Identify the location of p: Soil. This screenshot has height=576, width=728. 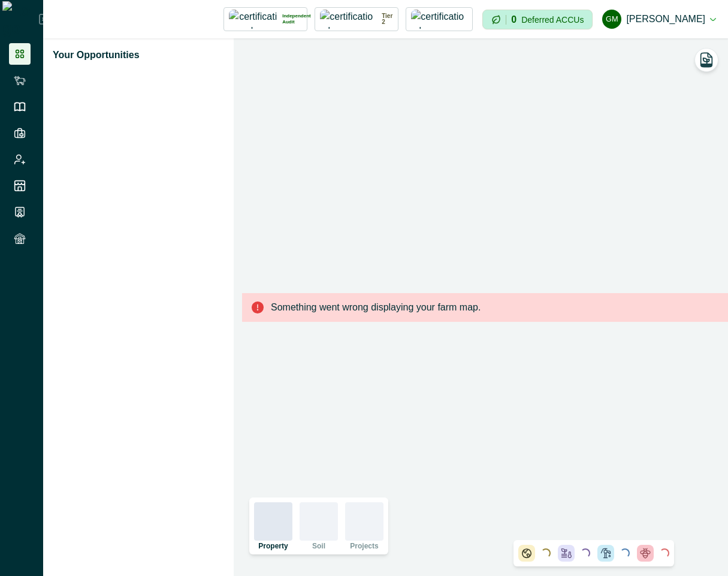
(319, 546).